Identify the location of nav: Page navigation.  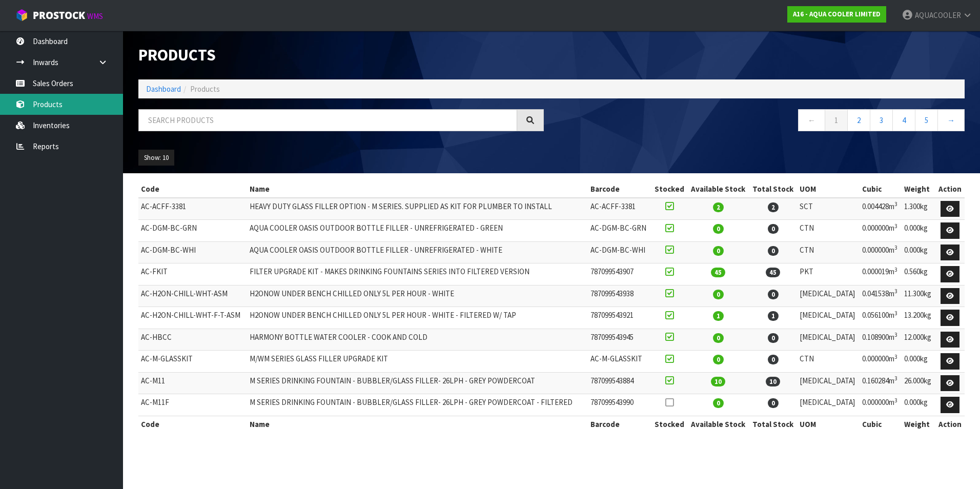
(762, 122).